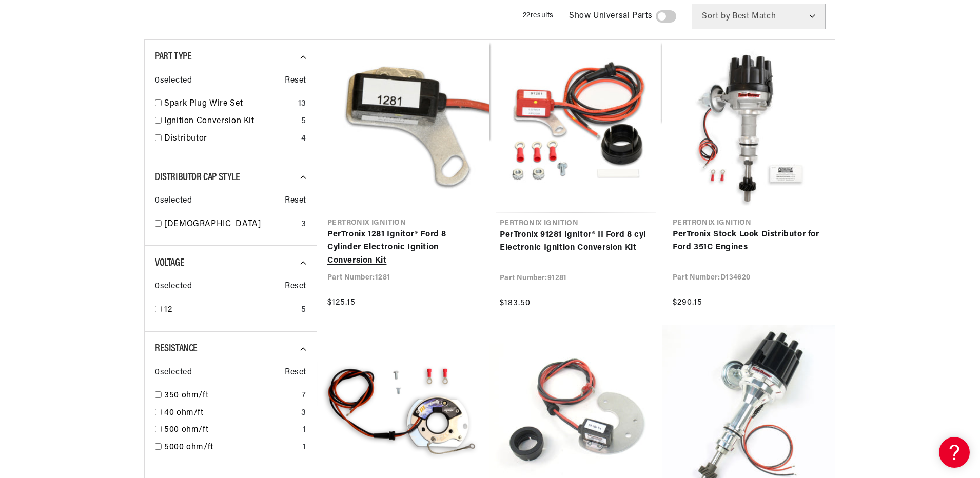  Describe the element at coordinates (302, 104) in the screenshot. I see `div: 13` at that location.